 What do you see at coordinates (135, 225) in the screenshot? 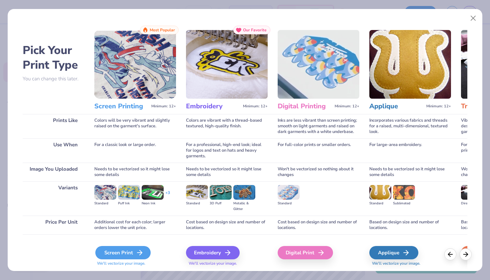
I see `div: Additional cost for each color; larger orders lower the unit price.` at bounding box center [135, 225].